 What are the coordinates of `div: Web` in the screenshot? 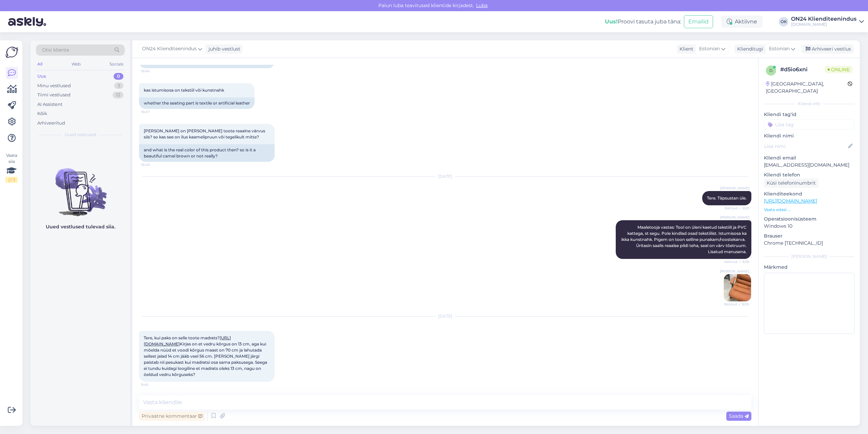 It's located at (76, 64).